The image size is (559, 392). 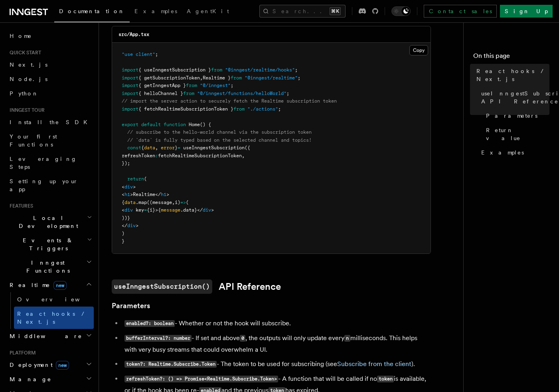 What do you see at coordinates (202, 379) in the screenshot?
I see `code: refreshToken?: () => Promise<Realtime.Subscribe.Token>` at bounding box center [202, 379].